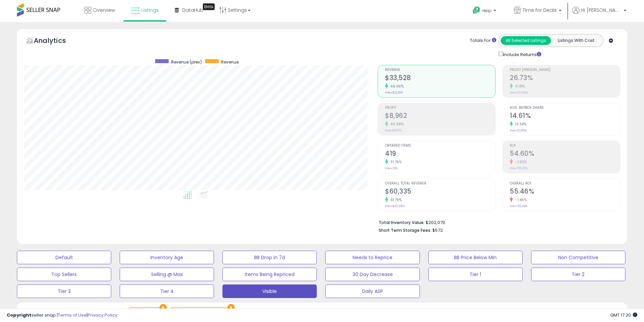 The image size is (644, 322). What do you see at coordinates (104, 10) in the screenshot?
I see `span: Overview` at bounding box center [104, 10].